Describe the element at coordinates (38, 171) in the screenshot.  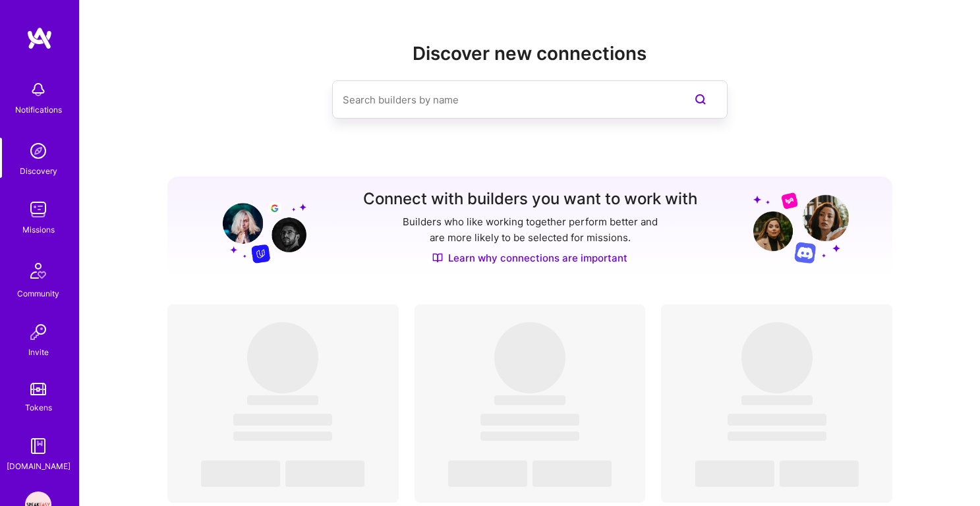
I see `div: Discovery` at that location.